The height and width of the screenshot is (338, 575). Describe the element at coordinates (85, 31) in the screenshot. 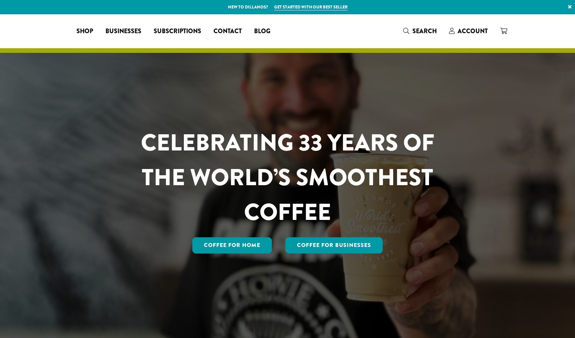

I see `a: Shop` at that location.